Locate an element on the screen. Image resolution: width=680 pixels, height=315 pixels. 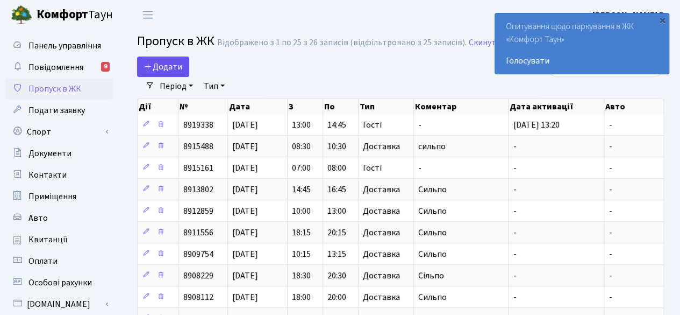
div: Відображено з 1 по 25 з 26 записів (відфільтровано з 25 записів). is located at coordinates (342, 42).